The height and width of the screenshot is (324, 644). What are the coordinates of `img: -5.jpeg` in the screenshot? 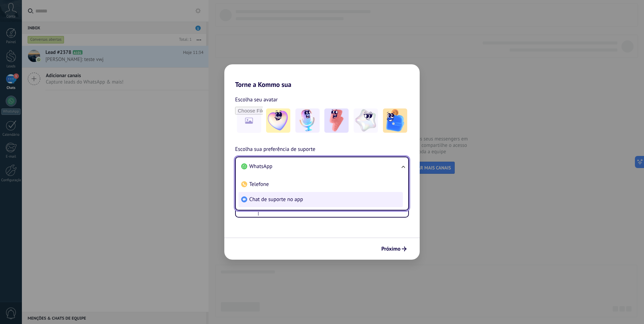 It's located at (395, 121).